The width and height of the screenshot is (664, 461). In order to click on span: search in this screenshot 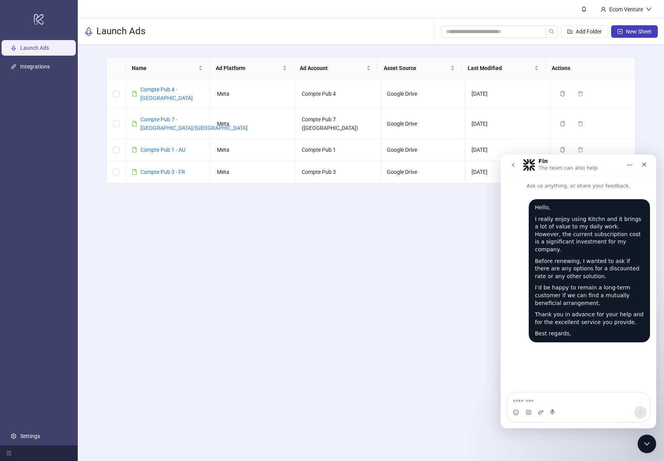, I will do `click(552, 32)`.